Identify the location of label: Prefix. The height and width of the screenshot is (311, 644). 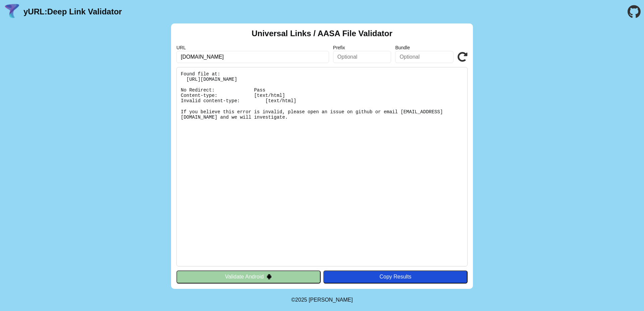
(362, 48).